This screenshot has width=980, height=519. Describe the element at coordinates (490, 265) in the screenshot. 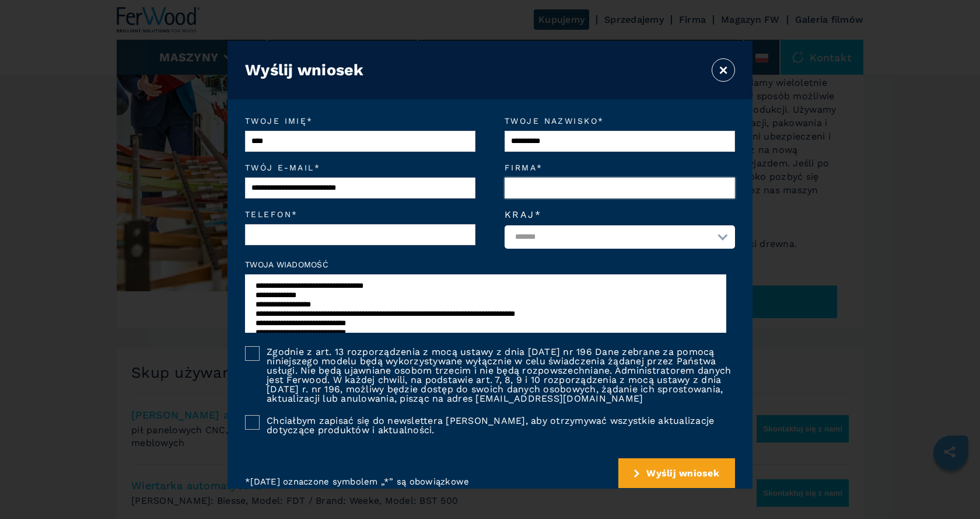

I see `label: Twoja wiadomość` at that location.